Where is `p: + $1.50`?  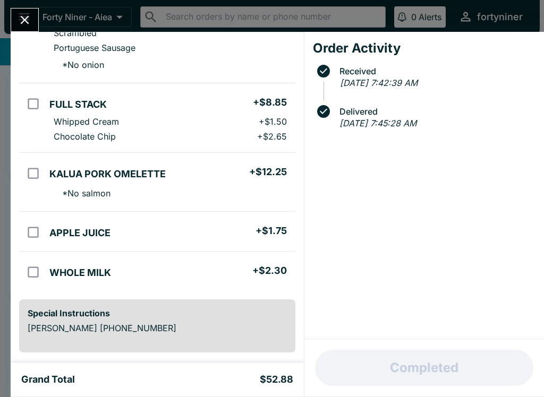 p: + $1.50 is located at coordinates (273, 122).